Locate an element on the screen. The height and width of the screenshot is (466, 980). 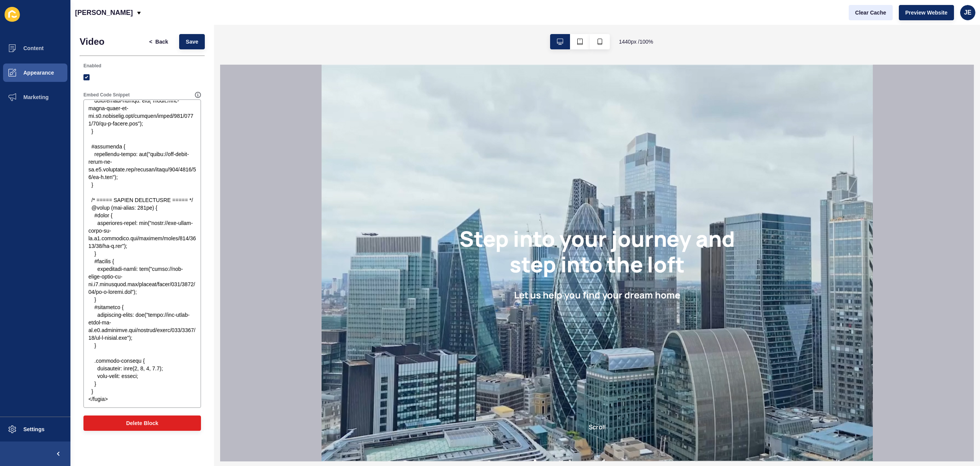
textarea: <!-- Lorem ipsumdolor sitam --> <con adipi="elits-doeiusmodt"> <incid utlabore etdol magn aliquae... is located at coordinates (142, 254).